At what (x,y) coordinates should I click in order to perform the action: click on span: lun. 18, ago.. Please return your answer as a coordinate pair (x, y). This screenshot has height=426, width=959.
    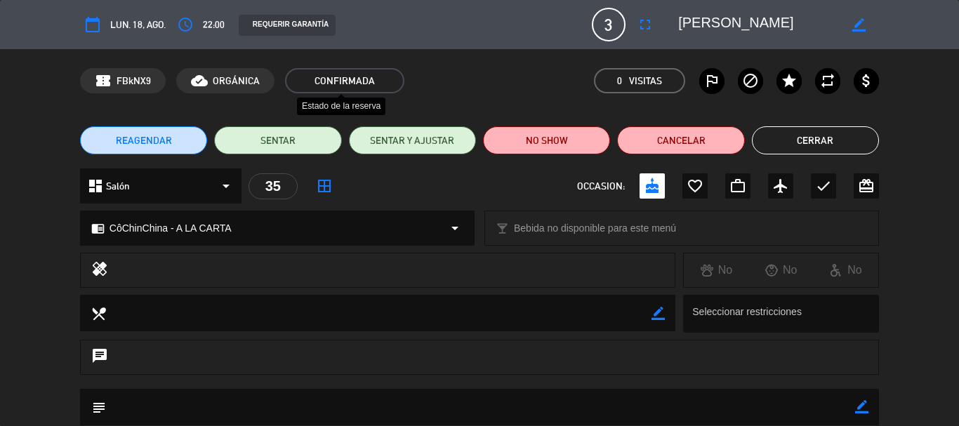
    Looking at the image, I should click on (138, 25).